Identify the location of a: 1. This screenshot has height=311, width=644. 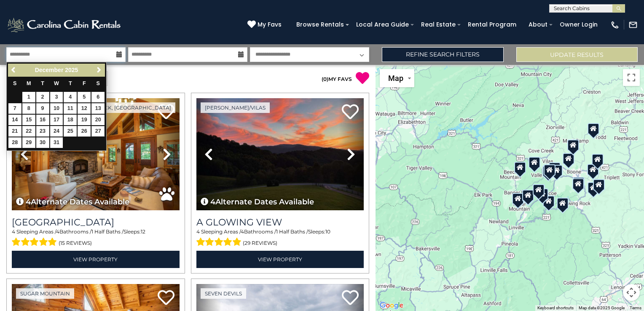
(29, 97).